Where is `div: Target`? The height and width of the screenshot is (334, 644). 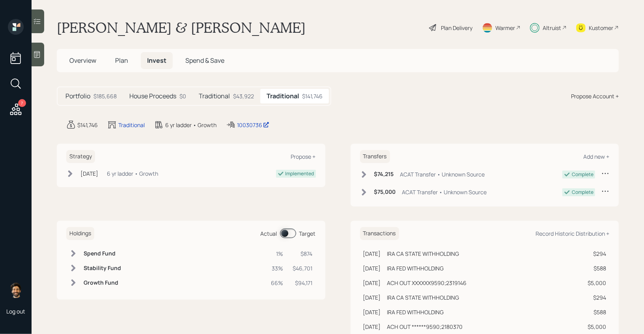
div: Target is located at coordinates (308, 233).